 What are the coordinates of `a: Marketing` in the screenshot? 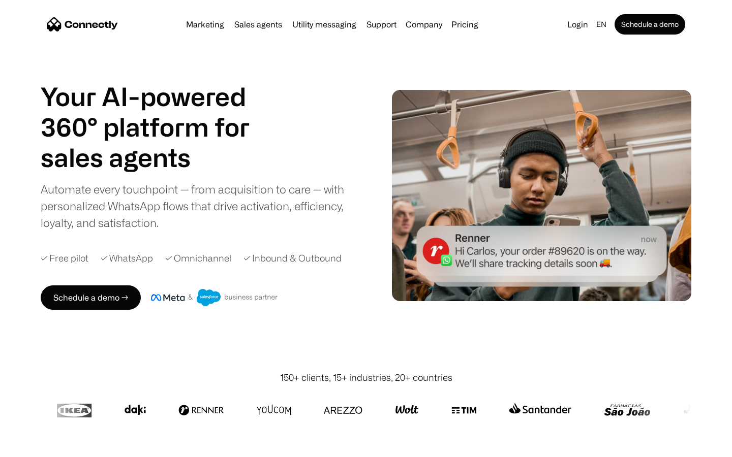 It's located at (205, 24).